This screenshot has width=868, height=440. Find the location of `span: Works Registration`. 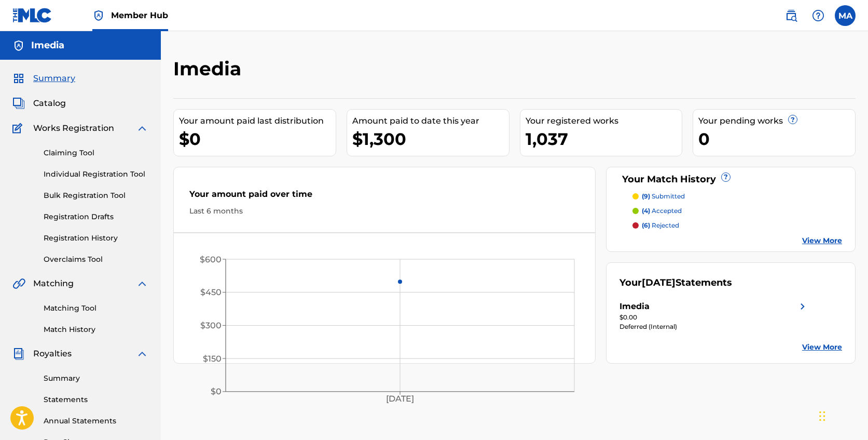

span: Works Registration is located at coordinates (73, 128).